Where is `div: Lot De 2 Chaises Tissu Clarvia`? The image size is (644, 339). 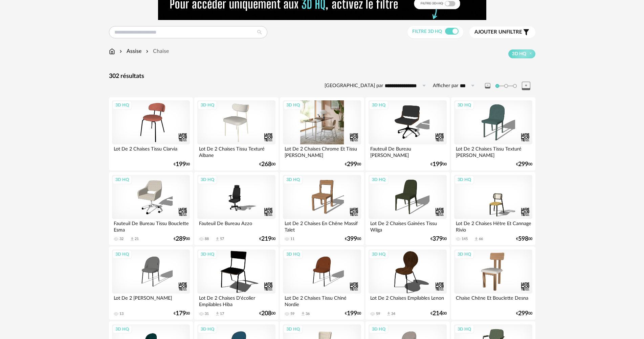
div: Lot De 2 Chaises Tissu Clarvia is located at coordinates (151, 151).